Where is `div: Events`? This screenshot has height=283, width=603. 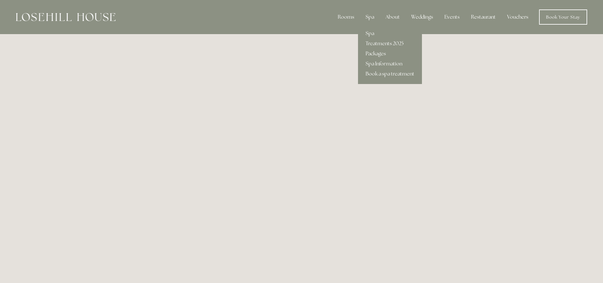
div: Events is located at coordinates (452, 17).